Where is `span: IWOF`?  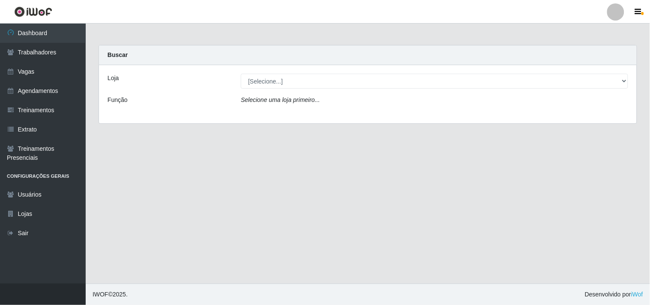 span: IWOF is located at coordinates (100, 294).